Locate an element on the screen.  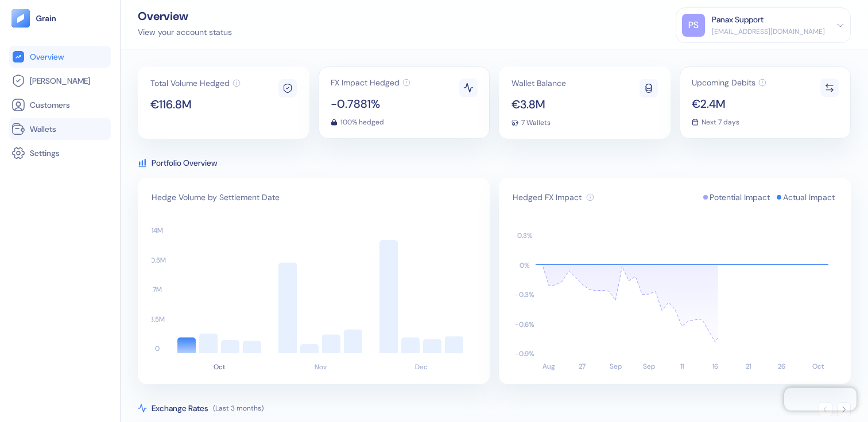
text: 27 is located at coordinates (582, 367).